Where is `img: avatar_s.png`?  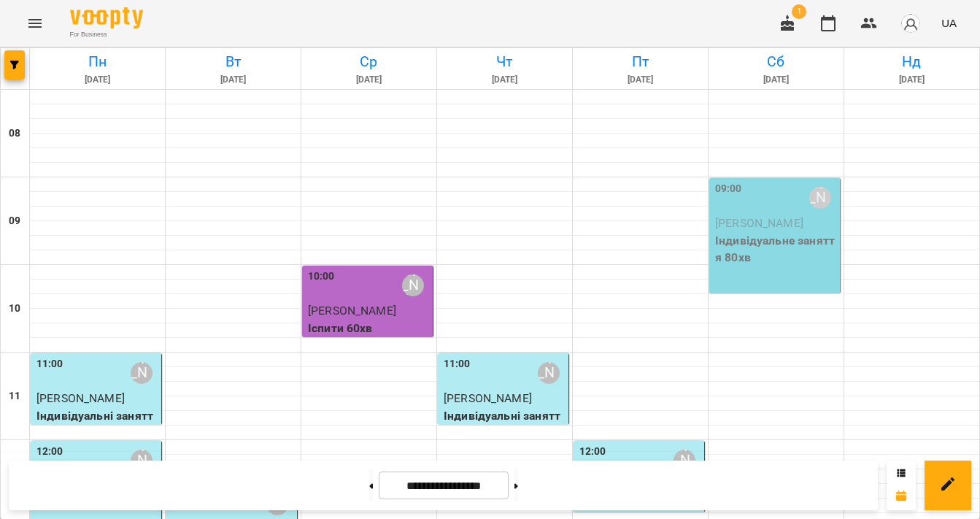
img: avatar_s.png is located at coordinates (911, 23).